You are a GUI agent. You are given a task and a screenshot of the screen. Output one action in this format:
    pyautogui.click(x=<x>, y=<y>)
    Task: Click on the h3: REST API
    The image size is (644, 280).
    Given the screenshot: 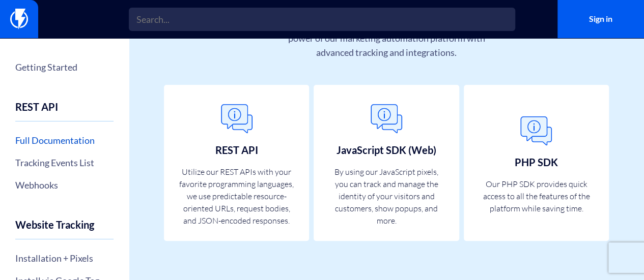 What is the action you would take?
    pyautogui.click(x=236, y=150)
    